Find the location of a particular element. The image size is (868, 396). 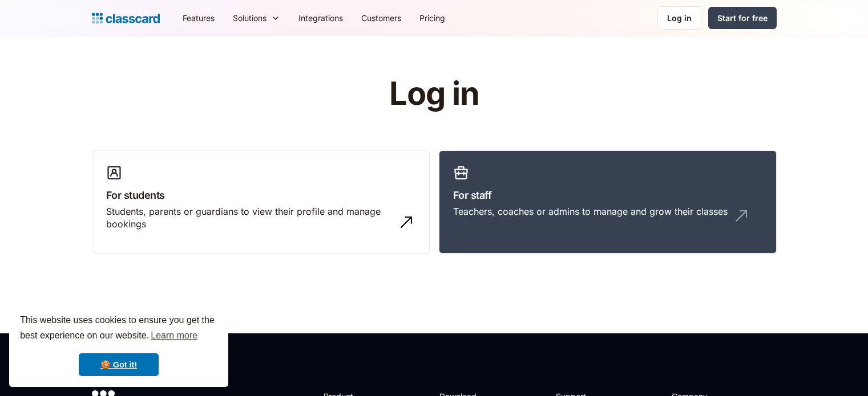

a: For staffTeachers, coaches or admins to manage and grow their classes is located at coordinates (608, 203).